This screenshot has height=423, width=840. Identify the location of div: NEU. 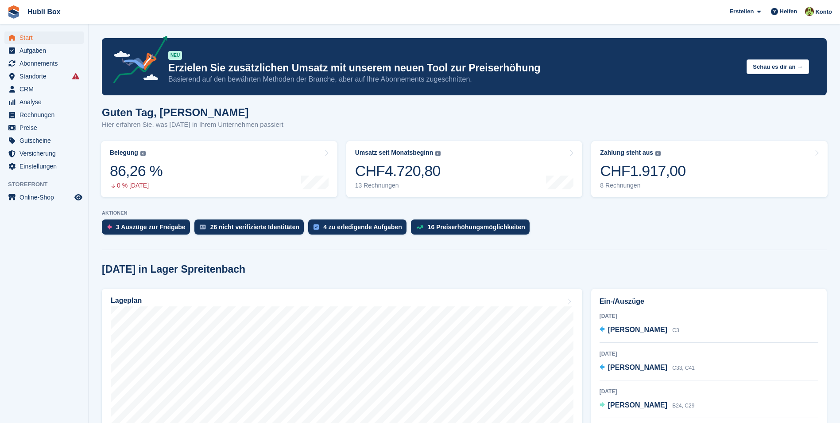
(175, 55).